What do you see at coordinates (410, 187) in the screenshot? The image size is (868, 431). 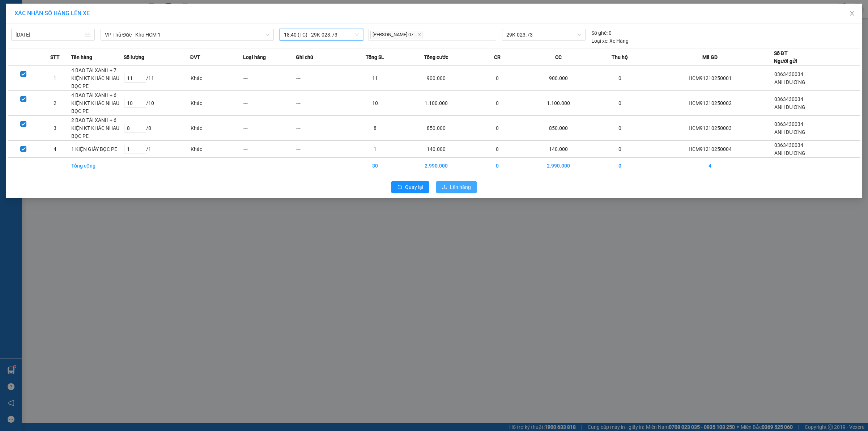 I see `button: rollbackQuay lại` at bounding box center [410, 187].